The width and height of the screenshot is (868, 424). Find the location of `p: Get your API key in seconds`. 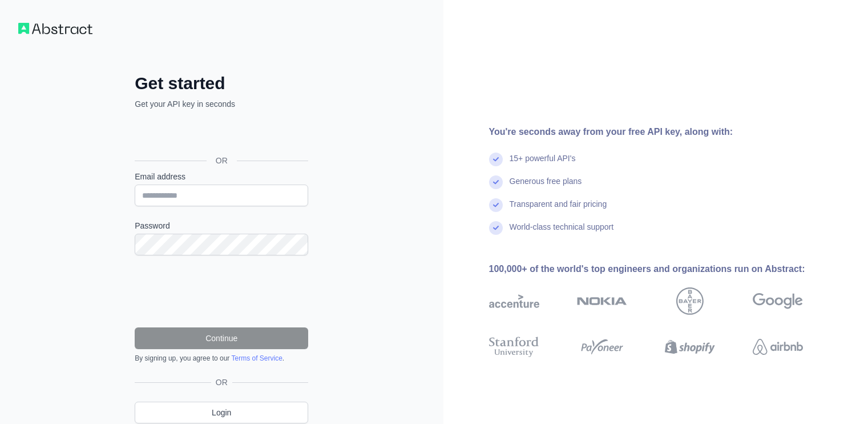

p: Get your API key in seconds is located at coordinates (221, 104).